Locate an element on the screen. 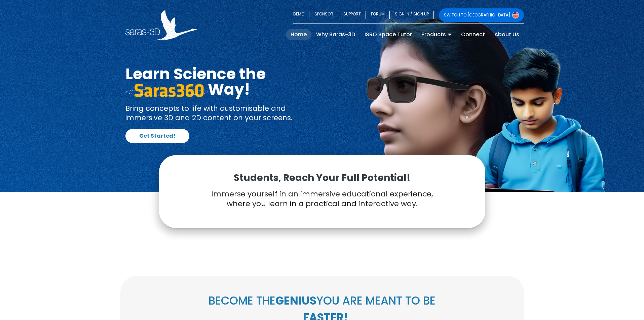 This screenshot has height=320, width=644. a: Products is located at coordinates (437, 34).